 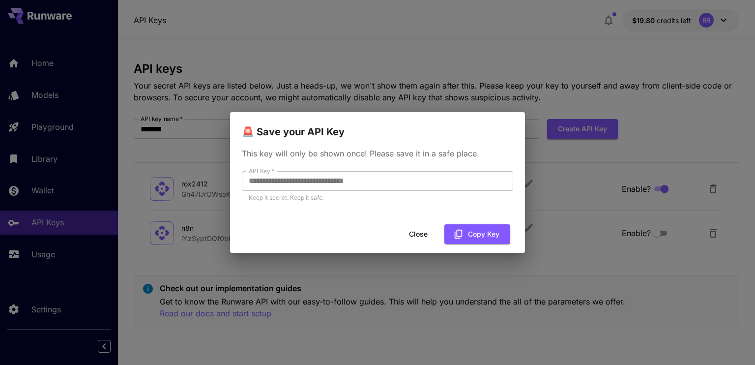 What do you see at coordinates (477, 234) in the screenshot?
I see `button: Copy Key` at bounding box center [477, 234].